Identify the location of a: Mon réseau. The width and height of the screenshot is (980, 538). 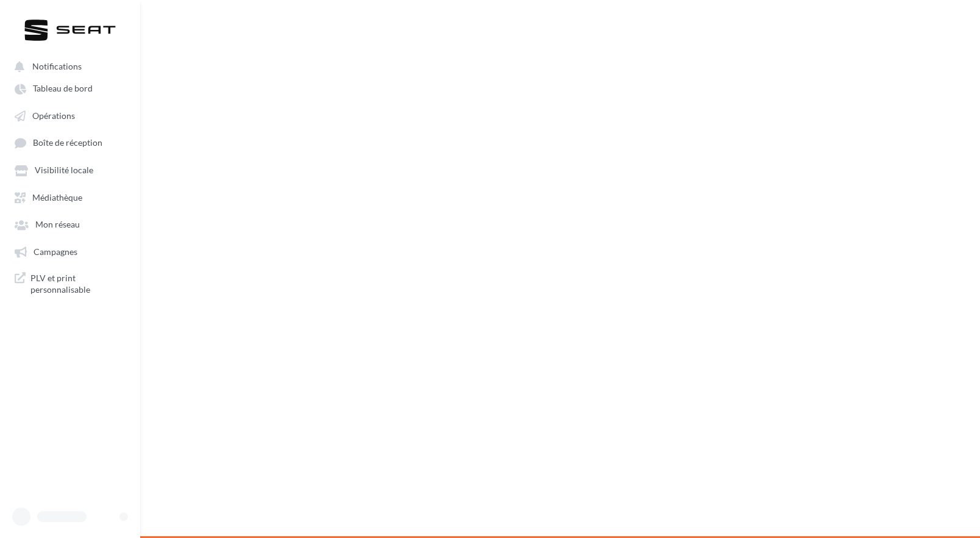
(70, 224).